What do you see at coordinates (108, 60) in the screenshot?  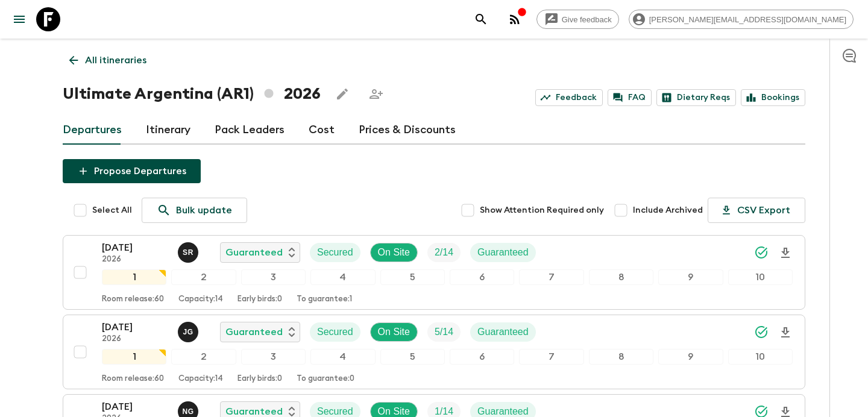 I see `a: All itineraries` at bounding box center [108, 60].